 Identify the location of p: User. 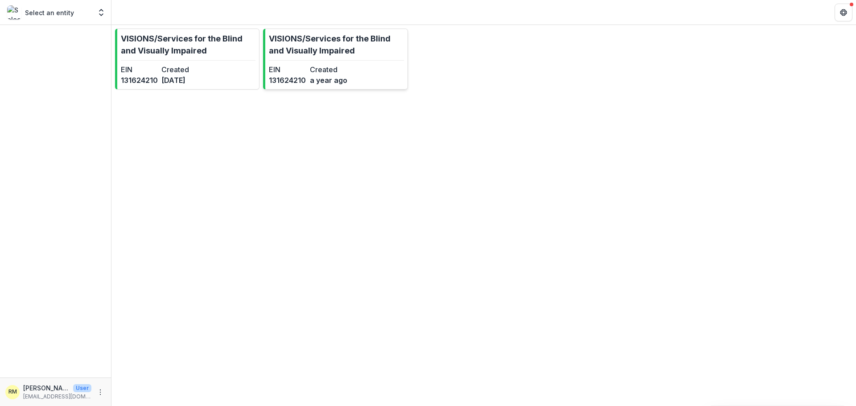
(82, 388).